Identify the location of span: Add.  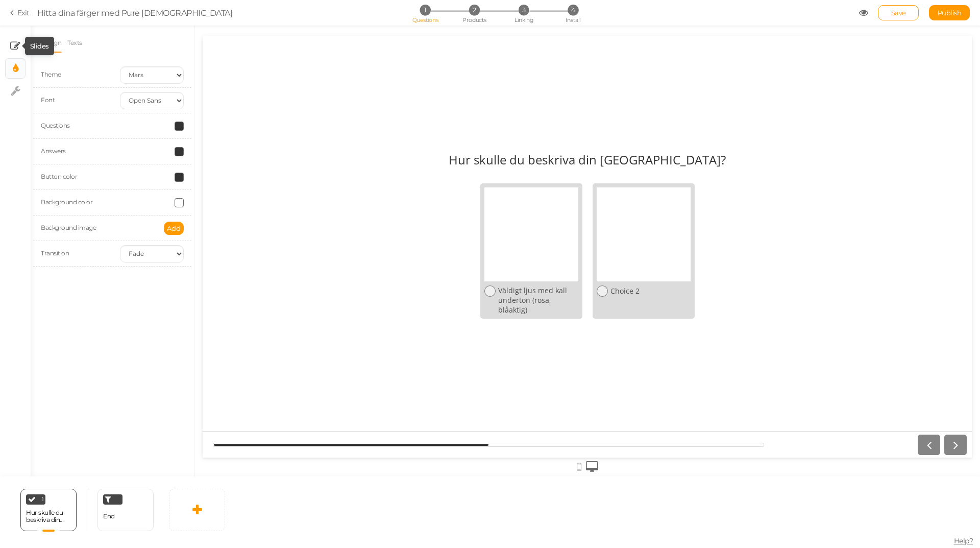
(174, 228).